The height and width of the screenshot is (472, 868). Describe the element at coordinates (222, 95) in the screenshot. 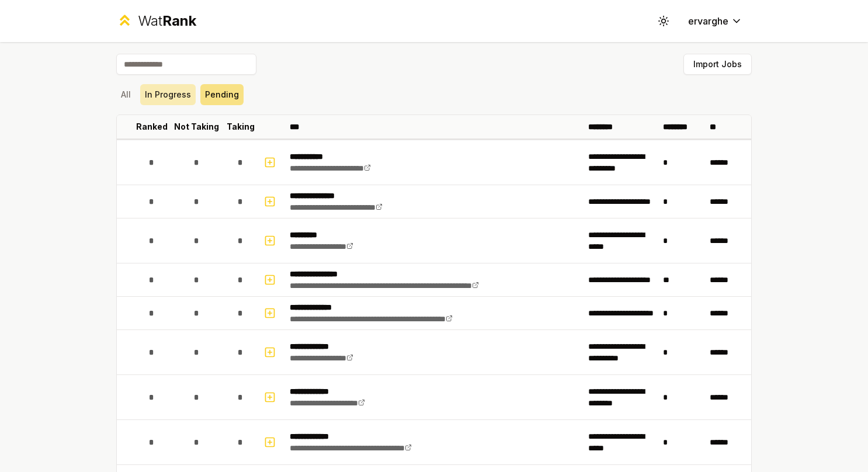

I see `button: Pending` at that location.